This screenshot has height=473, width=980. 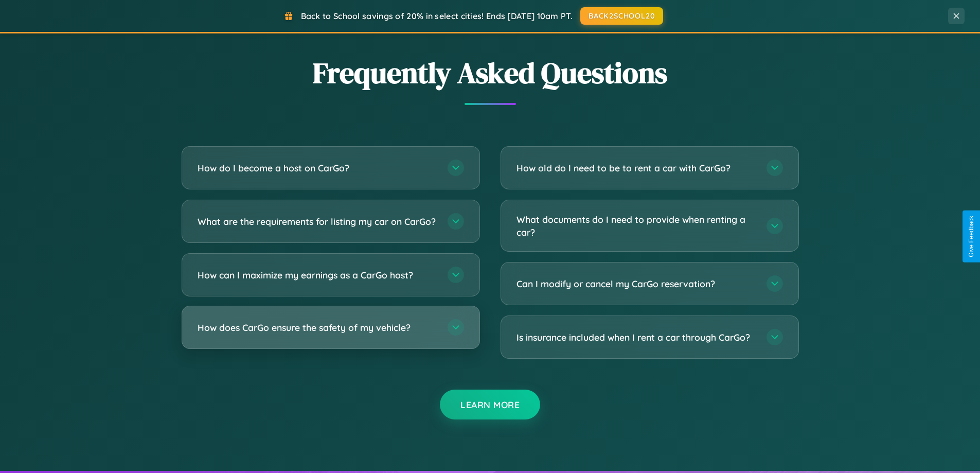 What do you see at coordinates (317, 275) in the screenshot?
I see `h3: How can I maximize my earnings as a CarGo host?` at bounding box center [317, 275].